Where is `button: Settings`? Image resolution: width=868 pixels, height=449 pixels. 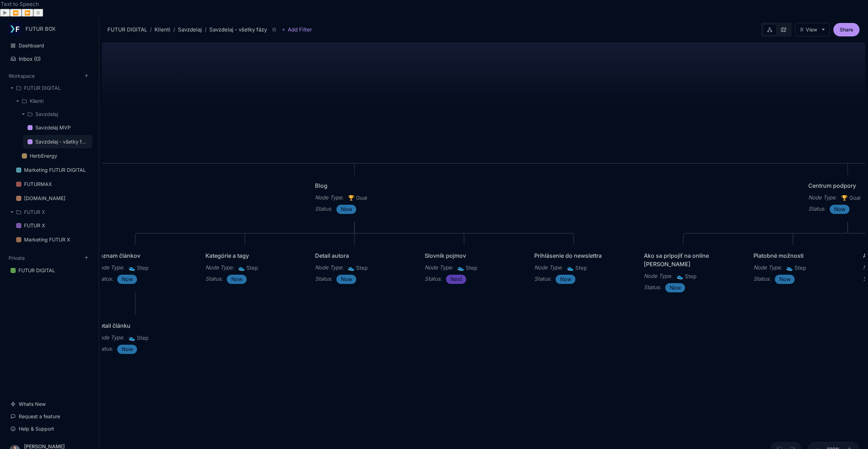 button: Settings is located at coordinates (38, 12).